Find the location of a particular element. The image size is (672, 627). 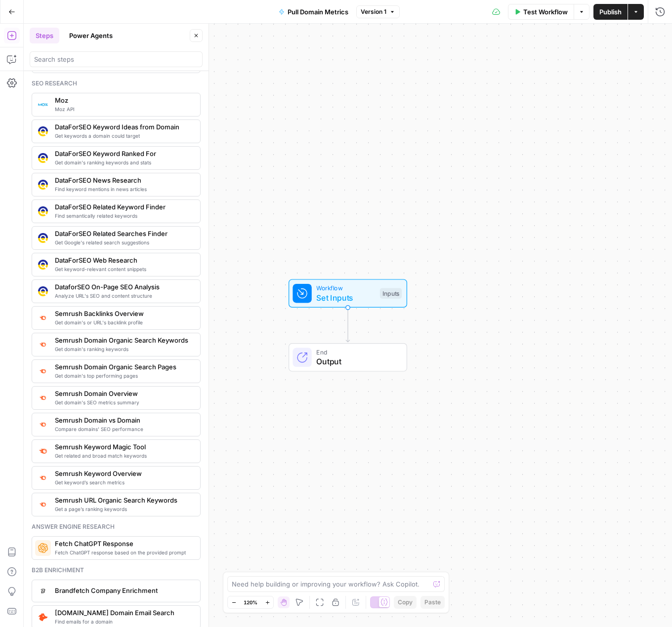

img: 3hnddut9cmlpnoegpdll2wmnov83 is located at coordinates (43, 265).